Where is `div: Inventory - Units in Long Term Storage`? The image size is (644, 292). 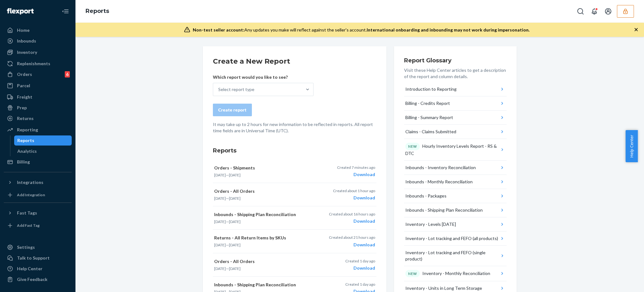
div: Inventory - Units in Long Term Storage is located at coordinates (444, 288).